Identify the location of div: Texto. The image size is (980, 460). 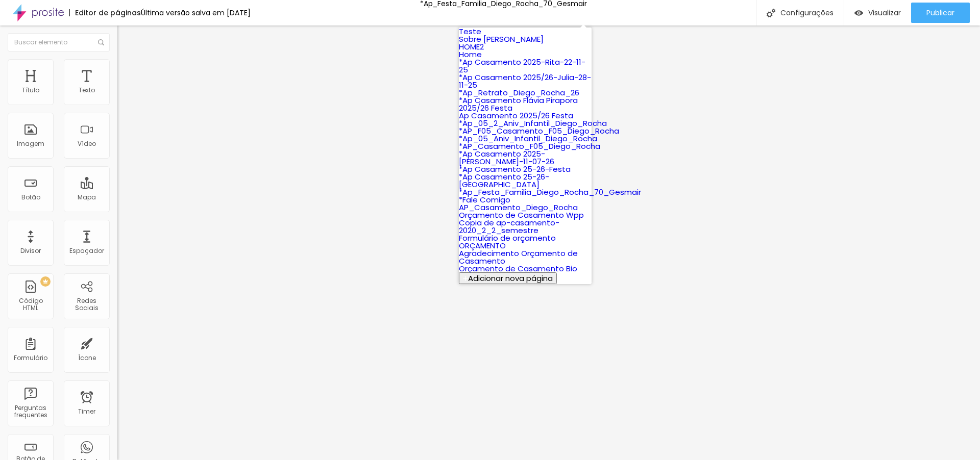
(86, 90).